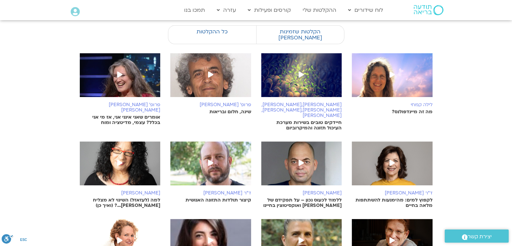  Describe the element at coordinates (392, 84) in the screenshot. I see `a: לילה קמחי מה זה מיינדפולנס?` at that location.